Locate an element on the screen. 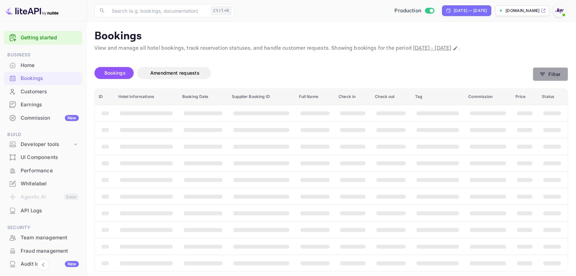  th: Check out is located at coordinates (391, 97).